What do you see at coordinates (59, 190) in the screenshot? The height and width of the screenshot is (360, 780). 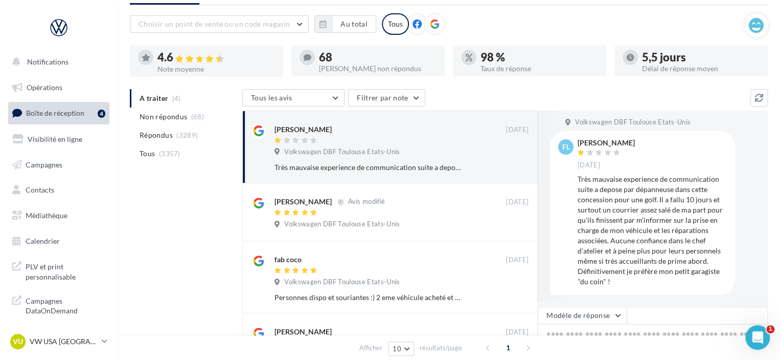 I see `a: Contacts` at bounding box center [59, 190].